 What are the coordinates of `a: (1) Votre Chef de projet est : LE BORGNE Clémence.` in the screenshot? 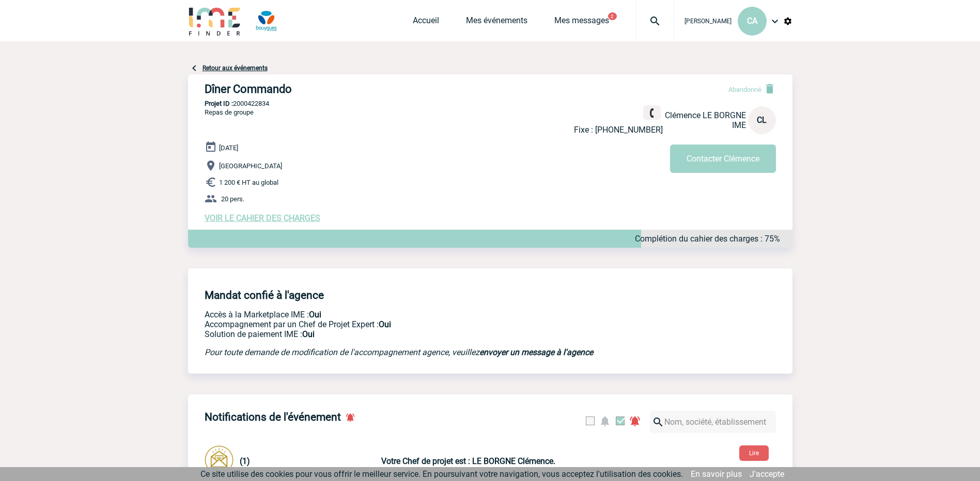 It's located at (414, 460).